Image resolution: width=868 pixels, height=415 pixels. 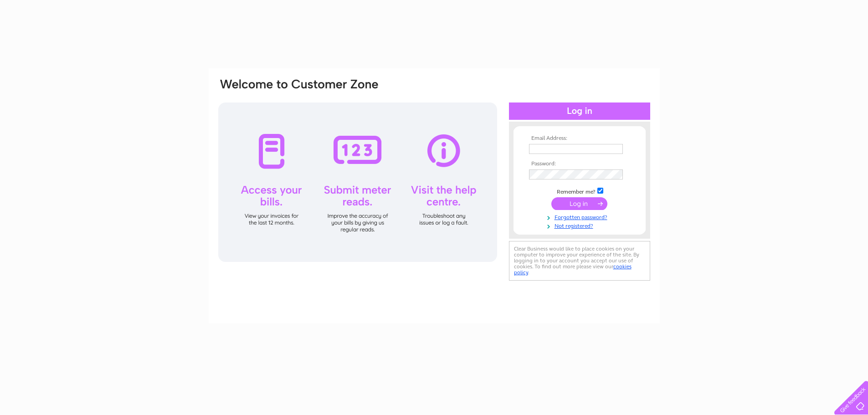 I want to click on input: Submit, so click(x=579, y=204).